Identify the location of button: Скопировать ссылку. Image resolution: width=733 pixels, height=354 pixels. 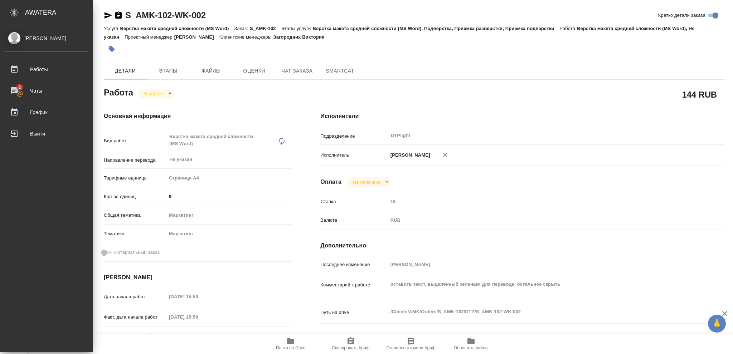
(118, 15).